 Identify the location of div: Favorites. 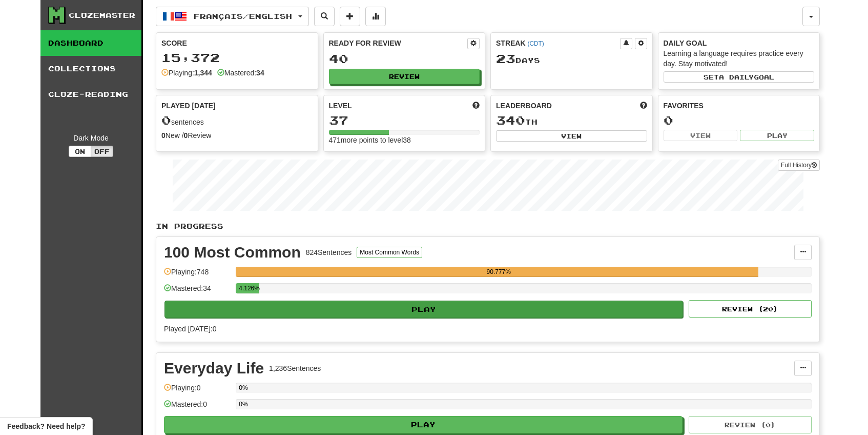
(739, 106).